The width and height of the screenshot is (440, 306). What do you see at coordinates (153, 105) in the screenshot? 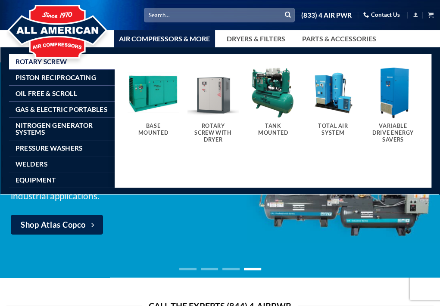
I see `a: Visit product category Base Mounted` at bounding box center [153, 105].